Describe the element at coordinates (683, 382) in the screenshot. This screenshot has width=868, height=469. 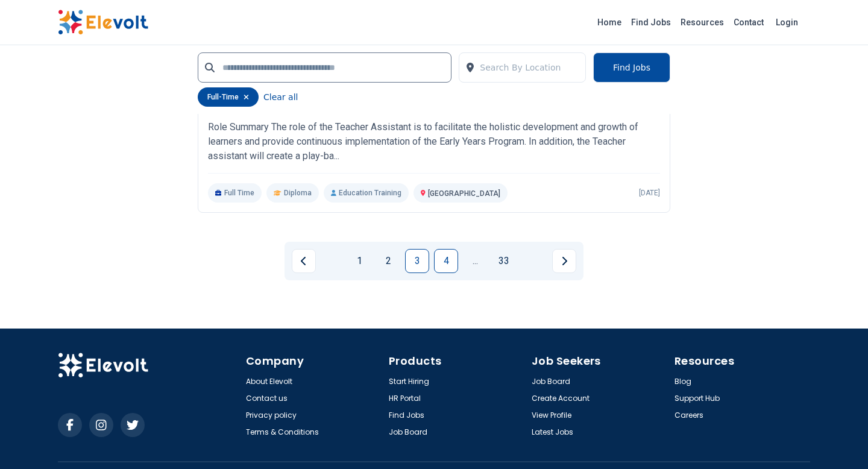
I see `a: Blog` at that location.